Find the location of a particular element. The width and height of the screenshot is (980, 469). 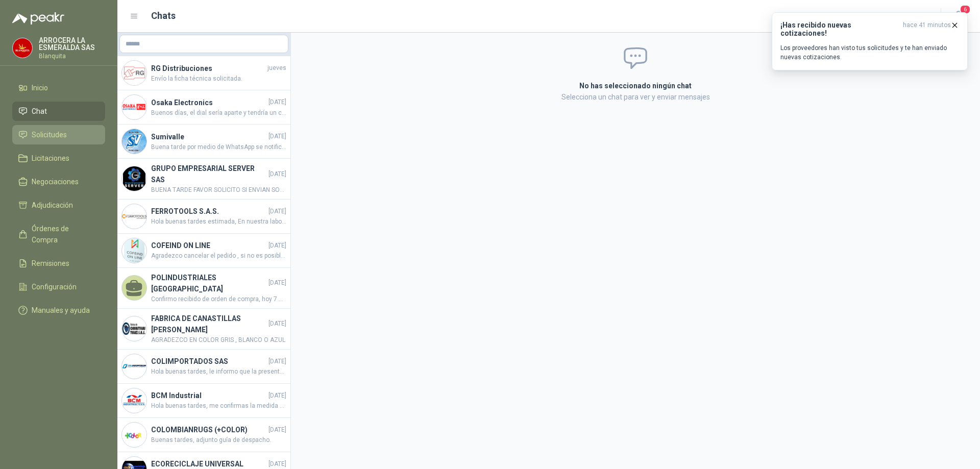

span: Buenas tardes, adjunto guía de despacho. is located at coordinates (219, 440).